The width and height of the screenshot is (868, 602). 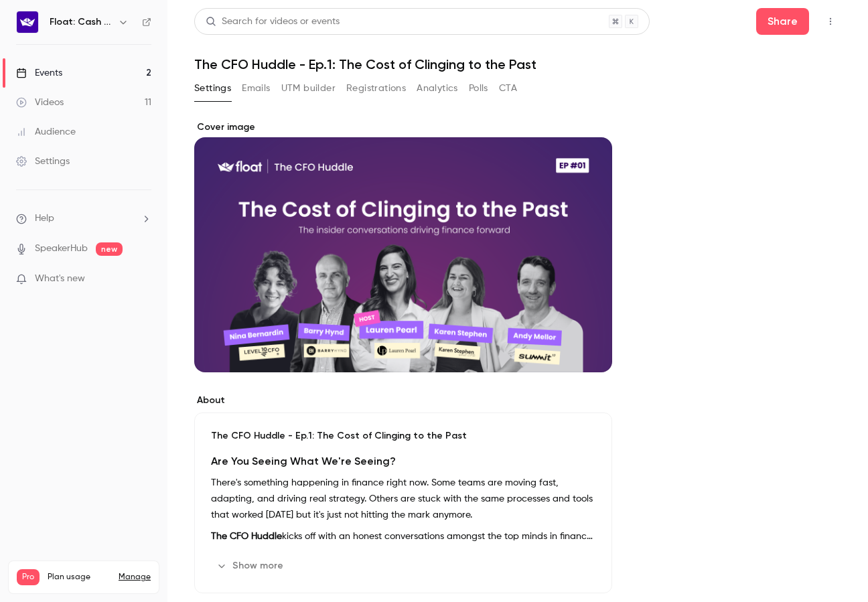 What do you see at coordinates (84, 218) in the screenshot?
I see `li: help-dropdown-opener` at bounding box center [84, 218].